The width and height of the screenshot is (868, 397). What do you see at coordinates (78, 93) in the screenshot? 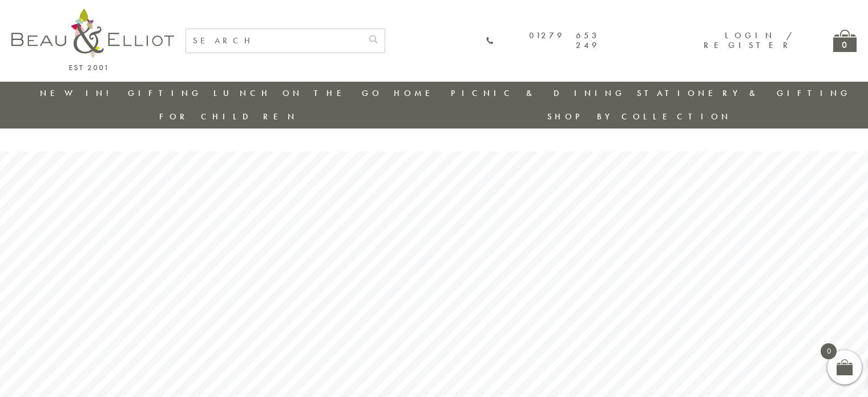
I see `a: New in!` at bounding box center [78, 93].